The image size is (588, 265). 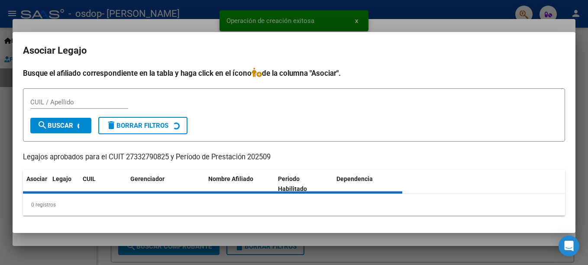 I want to click on mat-icon: delete, so click(x=111, y=125).